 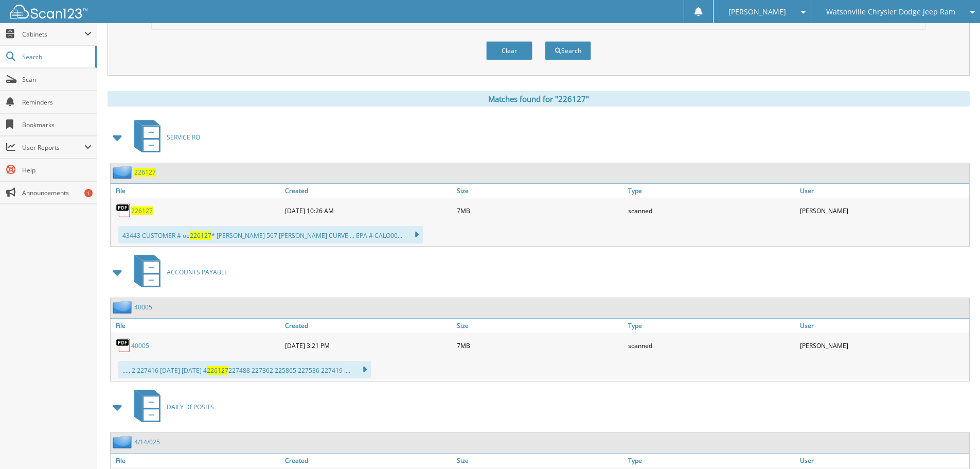 I want to click on span: DAILY DEPOSITS, so click(x=190, y=407).